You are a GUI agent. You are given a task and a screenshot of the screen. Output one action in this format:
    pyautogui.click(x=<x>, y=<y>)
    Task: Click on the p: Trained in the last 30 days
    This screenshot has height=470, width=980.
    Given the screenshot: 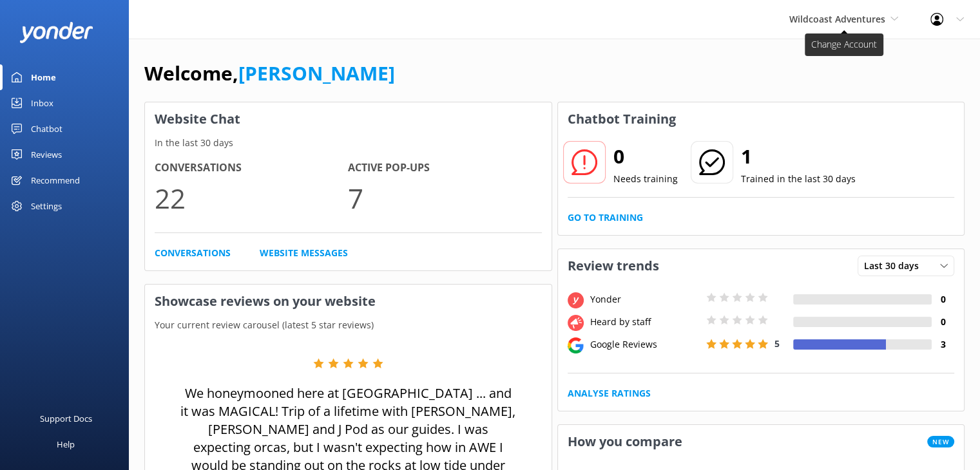 What is the action you would take?
    pyautogui.click(x=798, y=179)
    